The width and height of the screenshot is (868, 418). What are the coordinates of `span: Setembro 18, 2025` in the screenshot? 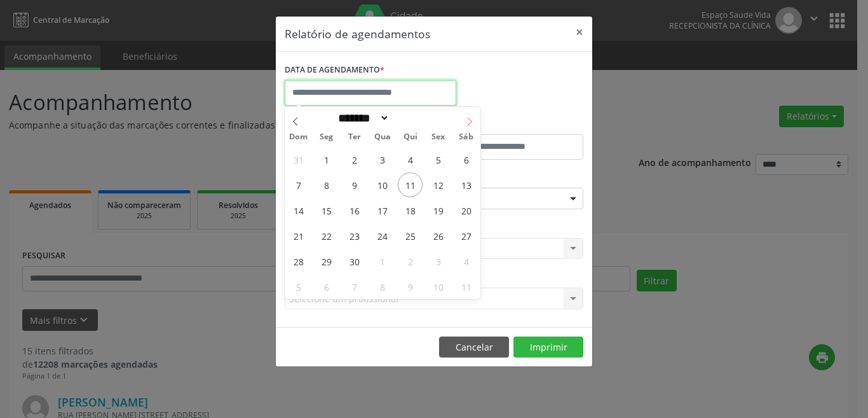 It's located at (410, 210).